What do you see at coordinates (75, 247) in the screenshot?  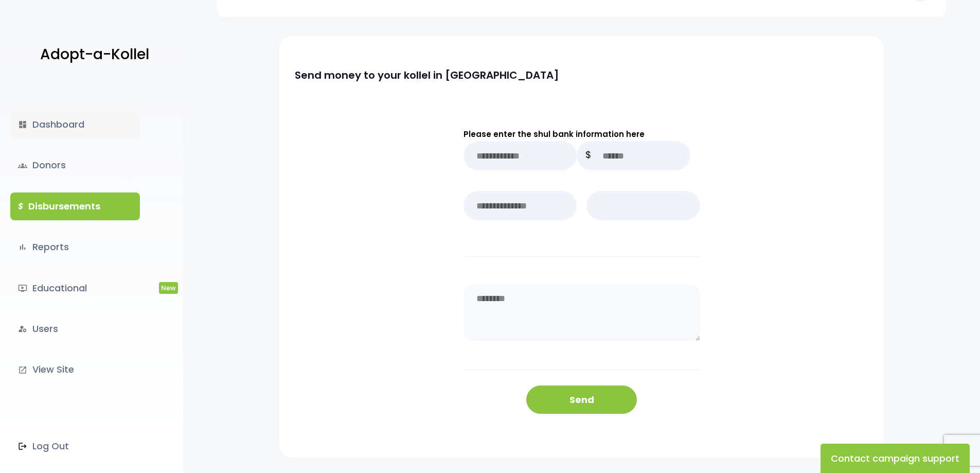 I see `a: bar_chartReports` at bounding box center [75, 247].